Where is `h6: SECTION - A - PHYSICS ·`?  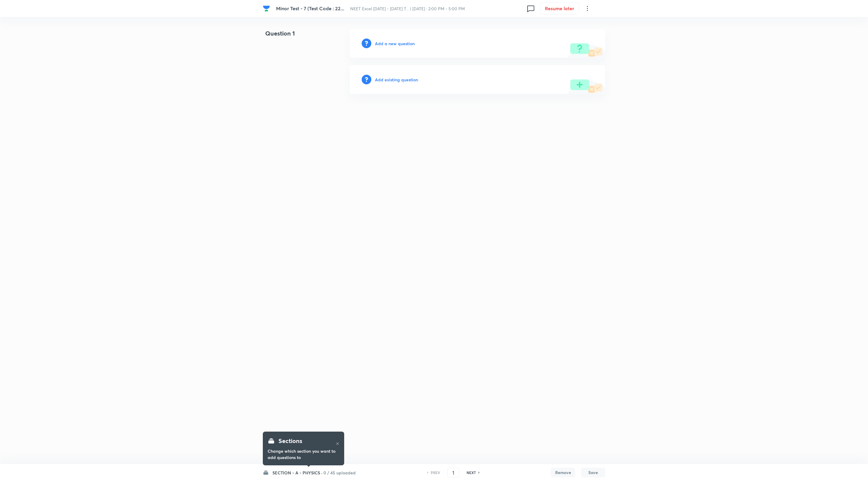
h6: SECTION - A - PHYSICS · is located at coordinates (297, 473).